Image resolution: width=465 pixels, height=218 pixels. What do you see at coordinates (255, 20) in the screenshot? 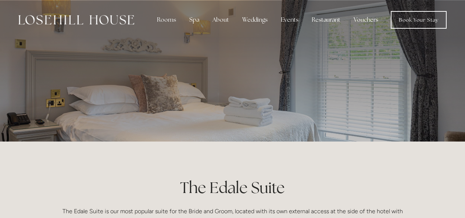
I see `div: Weddings` at bounding box center [255, 20].